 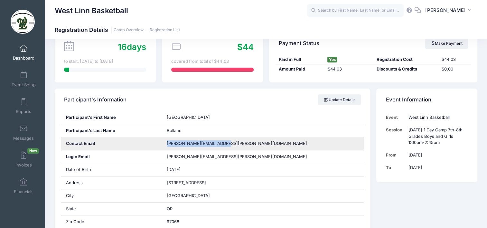 What do you see at coordinates (299, 43) in the screenshot?
I see `h4: Payment Status` at bounding box center [299, 43].